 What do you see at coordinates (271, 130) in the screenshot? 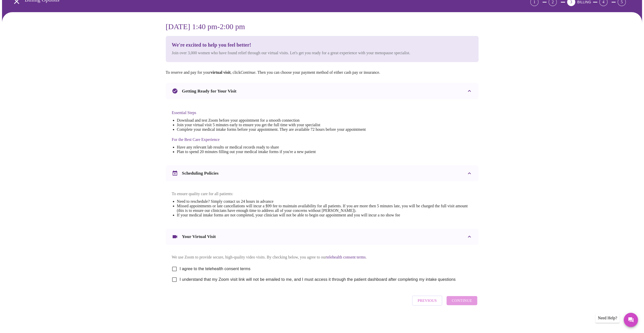
I see `li: Complete your medical intake forms before your appointment. They are available 72 hours before yo...` at bounding box center [271, 130].